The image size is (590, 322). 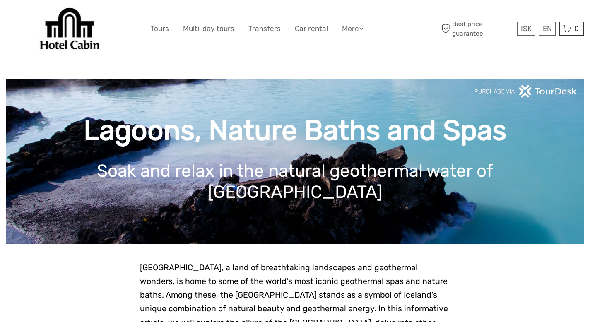 What do you see at coordinates (576, 29) in the screenshot?
I see `span: 0` at bounding box center [576, 29].